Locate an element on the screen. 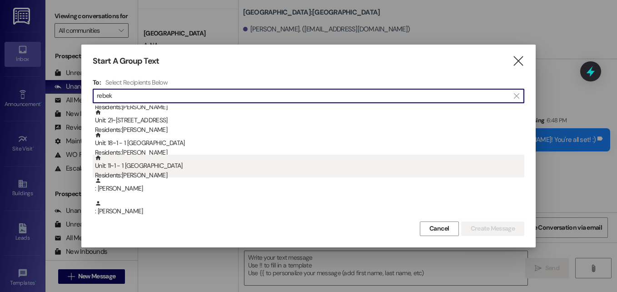 This screenshot has height=292, width=617. button: Create Message is located at coordinates (492, 229).